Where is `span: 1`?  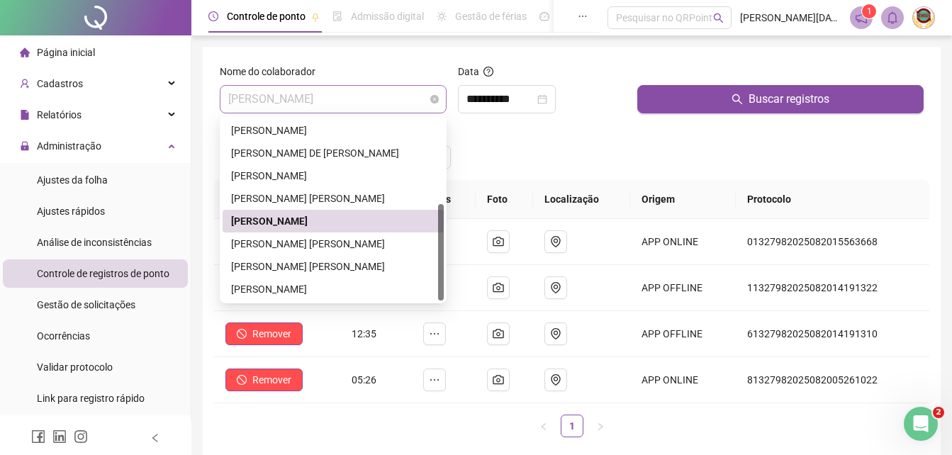 span: 1 is located at coordinates (869, 11).